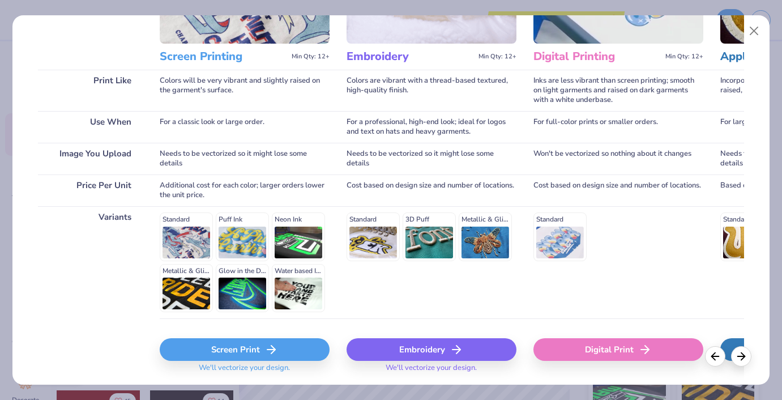 The image size is (782, 400). What do you see at coordinates (90, 127) in the screenshot?
I see `div: Use When` at bounding box center [90, 127].